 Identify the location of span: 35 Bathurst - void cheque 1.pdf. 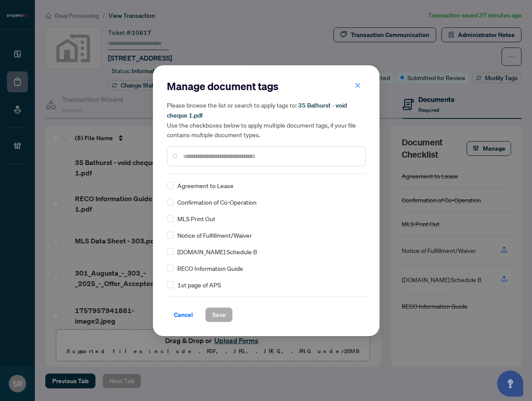
(257, 111).